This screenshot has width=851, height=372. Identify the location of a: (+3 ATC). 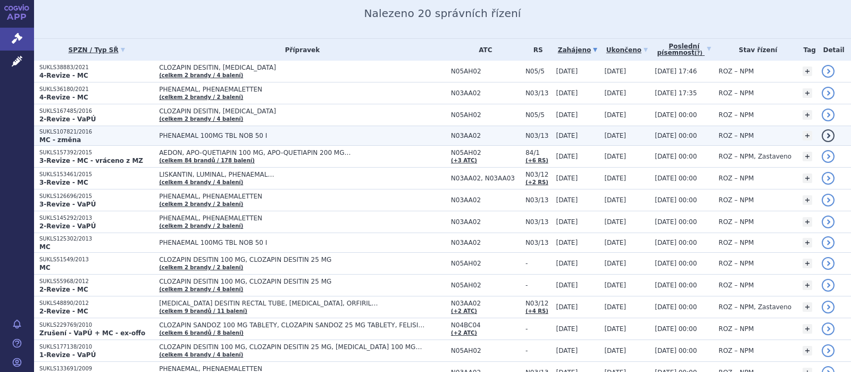
(464, 160).